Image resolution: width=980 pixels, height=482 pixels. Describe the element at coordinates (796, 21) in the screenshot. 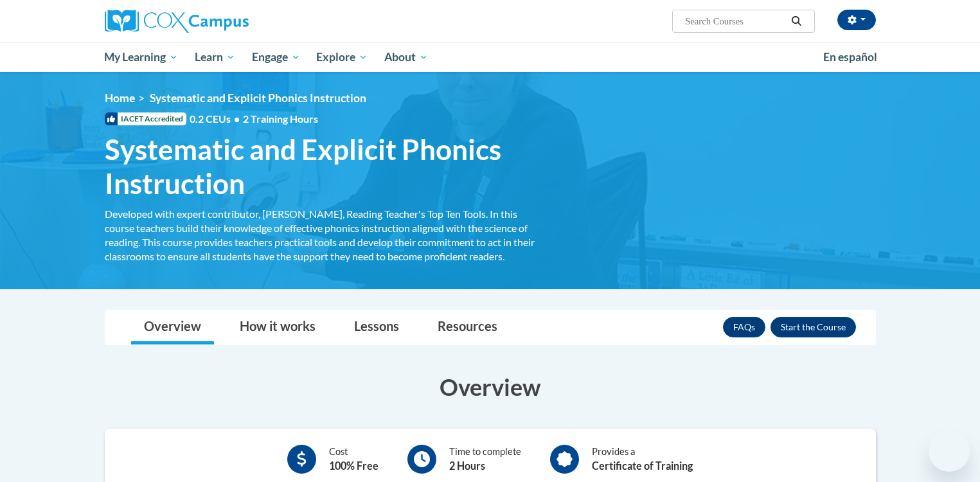

I see `button: Search` at that location.